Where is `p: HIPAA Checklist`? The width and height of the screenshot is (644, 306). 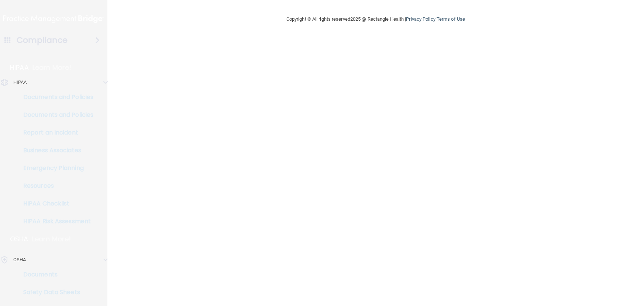 p: HIPAA Checklist is located at coordinates (55, 204).